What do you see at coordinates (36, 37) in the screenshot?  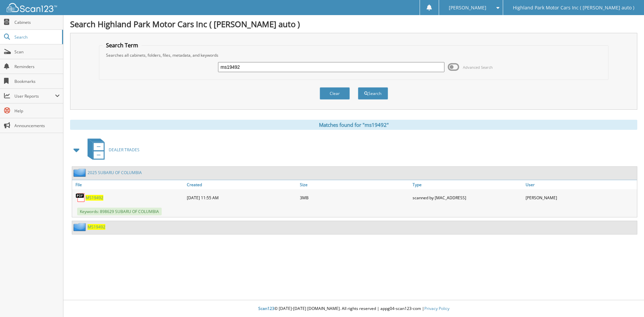 I see `span: Search` at bounding box center [36, 37].